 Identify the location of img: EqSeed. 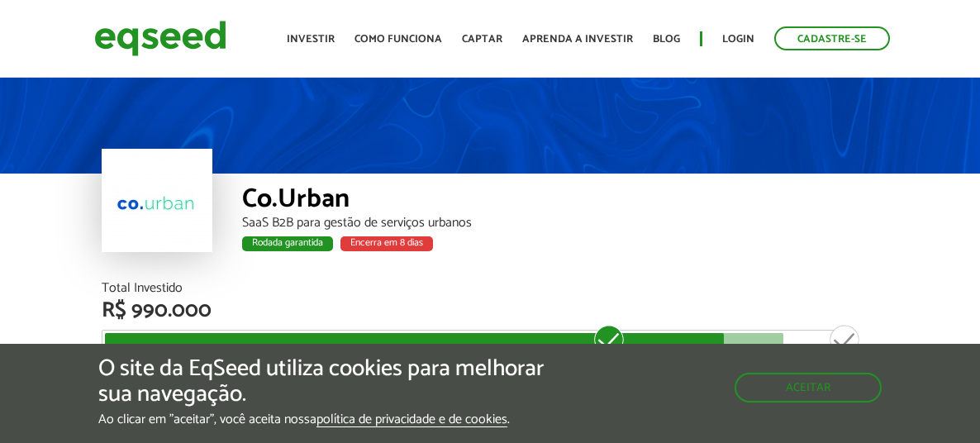
(160, 38).